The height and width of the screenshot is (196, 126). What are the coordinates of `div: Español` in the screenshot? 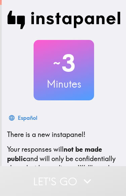 It's located at (28, 118).